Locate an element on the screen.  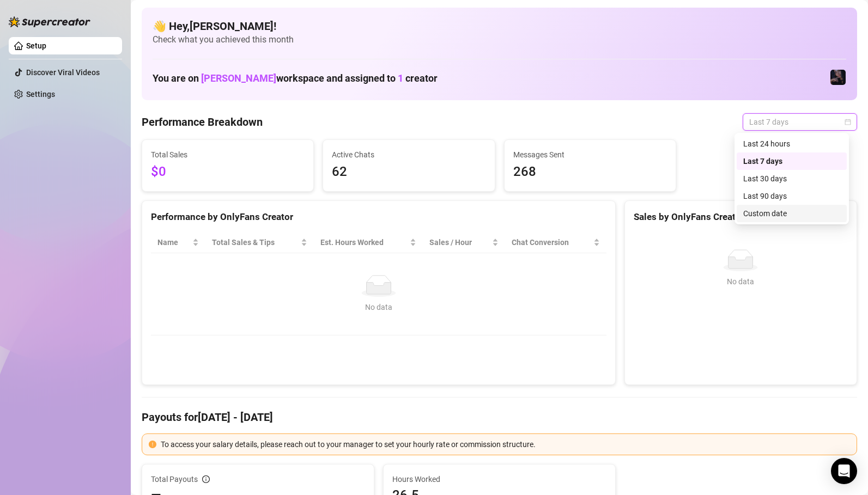
a: Discover Viral Videos is located at coordinates (63, 73).